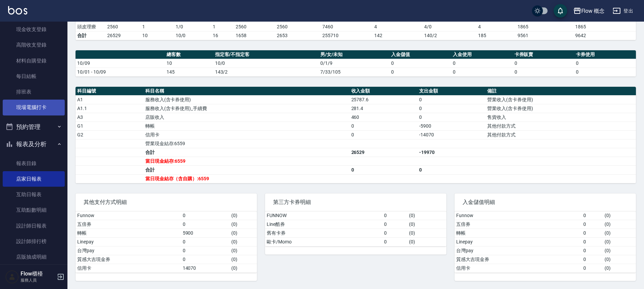 Image resolution: width=644 pixels, height=289 pixels. I want to click on span: 其他支付方式明細, so click(166, 202).